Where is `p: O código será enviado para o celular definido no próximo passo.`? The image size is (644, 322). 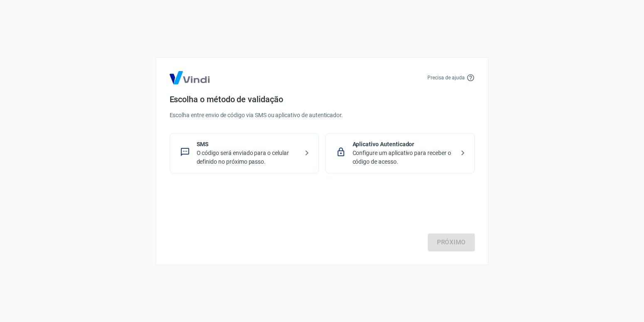 p: O código será enviado para o celular definido no próximo passo. is located at coordinates (247, 158).